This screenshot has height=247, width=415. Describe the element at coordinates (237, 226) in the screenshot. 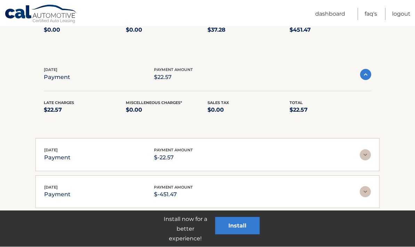

I see `button: Install` at that location.